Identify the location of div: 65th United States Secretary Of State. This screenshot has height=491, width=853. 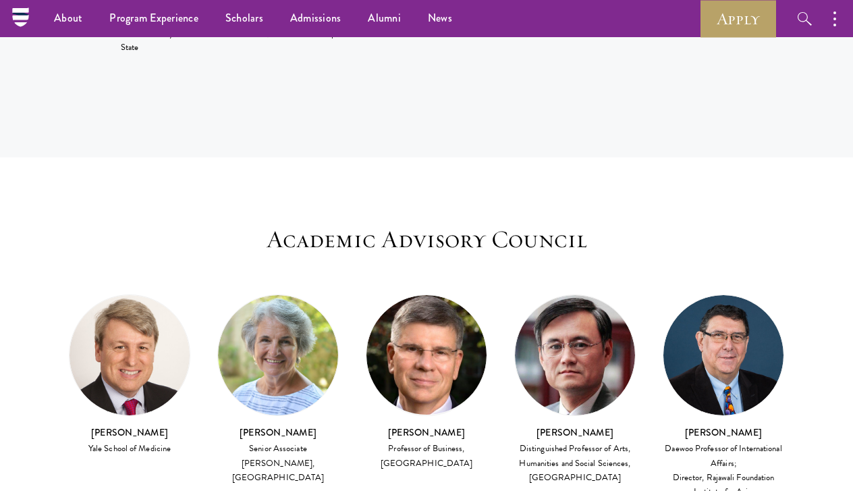
(130, 40).